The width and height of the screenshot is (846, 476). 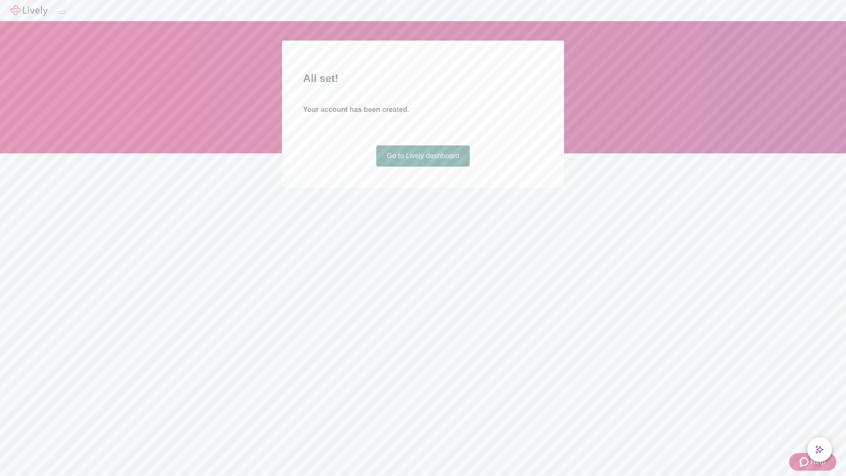 I want to click on h2: All set!, so click(x=423, y=78).